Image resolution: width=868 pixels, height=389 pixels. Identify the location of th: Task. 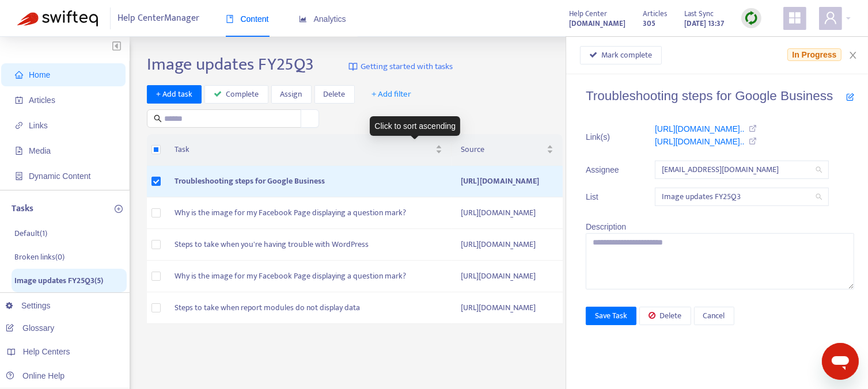
(308, 149).